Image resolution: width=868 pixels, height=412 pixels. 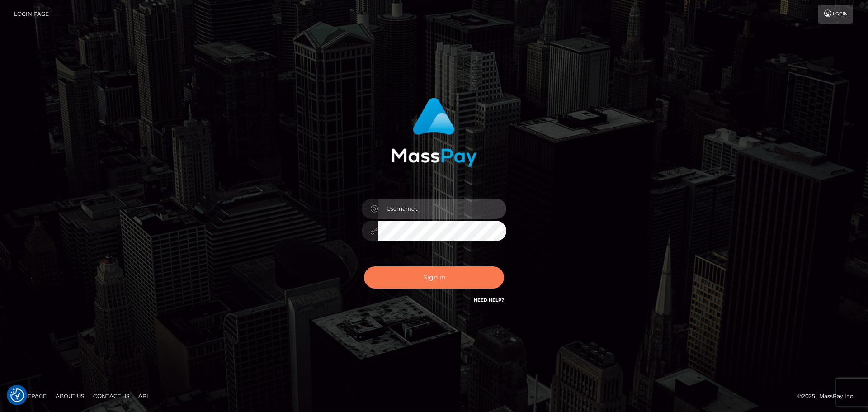 I want to click on button: Sign in, so click(x=434, y=277).